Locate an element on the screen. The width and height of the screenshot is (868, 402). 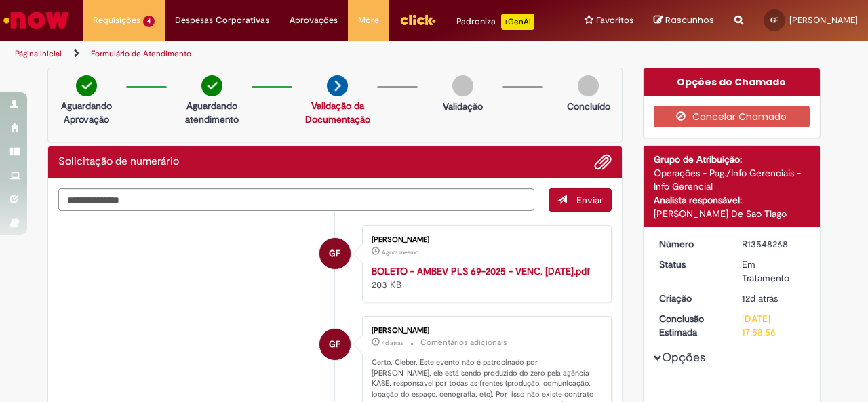
time: 29/09/2025 17:54:06 is located at coordinates (400, 252).